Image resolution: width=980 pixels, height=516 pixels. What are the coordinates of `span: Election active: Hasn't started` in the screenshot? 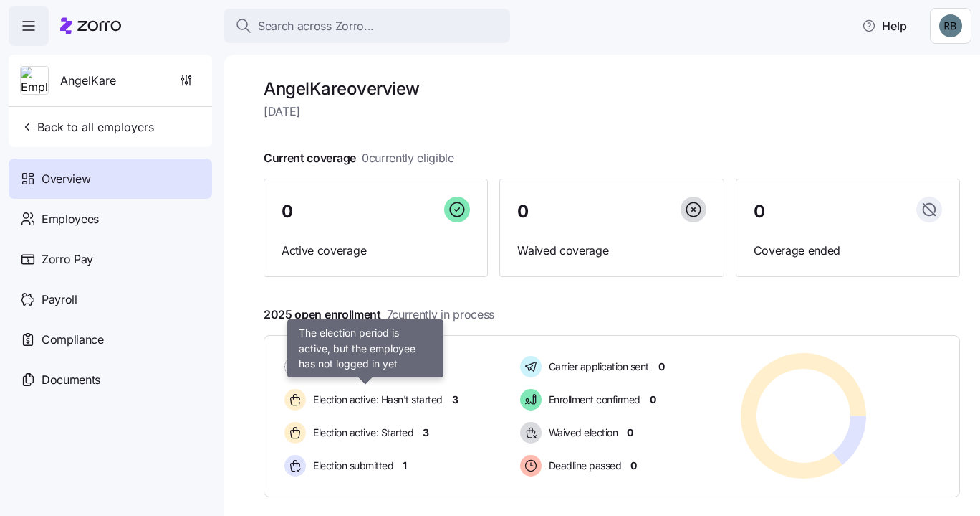 It's located at (376, 399).